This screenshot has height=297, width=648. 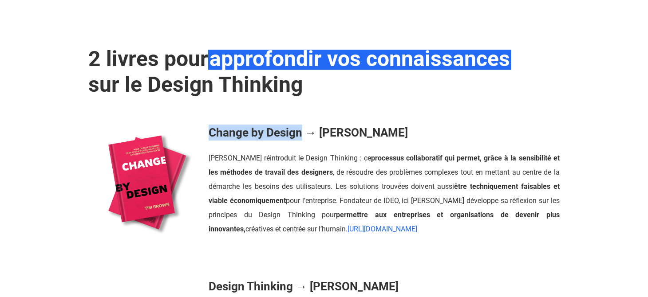 I want to click on em: approfondir vos connaissances, so click(x=360, y=59).